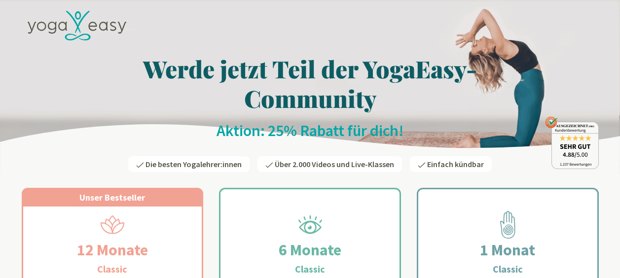  I want to click on span: Unser Bestseller, so click(112, 197).